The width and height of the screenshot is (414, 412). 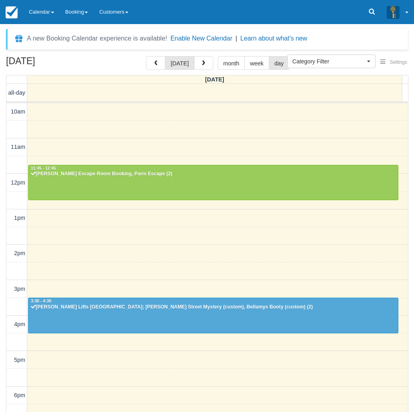 What do you see at coordinates (20, 253) in the screenshot?
I see `span: 2pm` at bounding box center [20, 253].